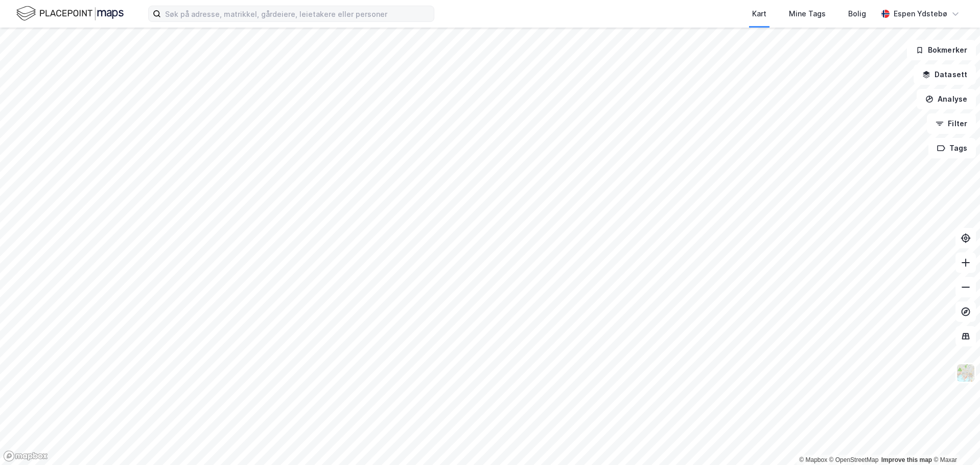 This screenshot has width=980, height=465. I want to click on div: Bolig, so click(857, 14).